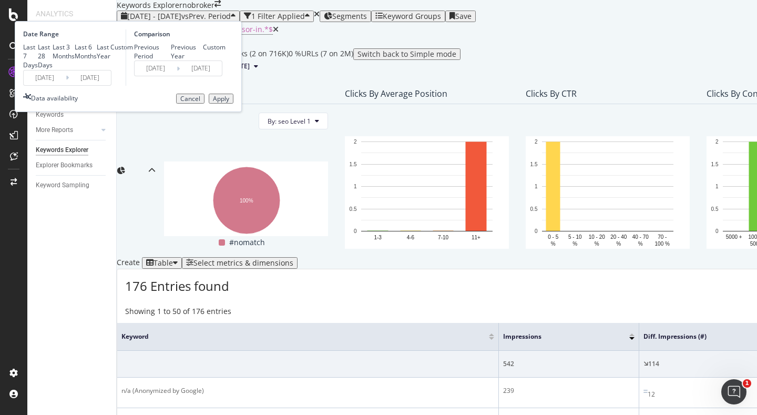  I want to click on text: 20 - 40, so click(619, 237).